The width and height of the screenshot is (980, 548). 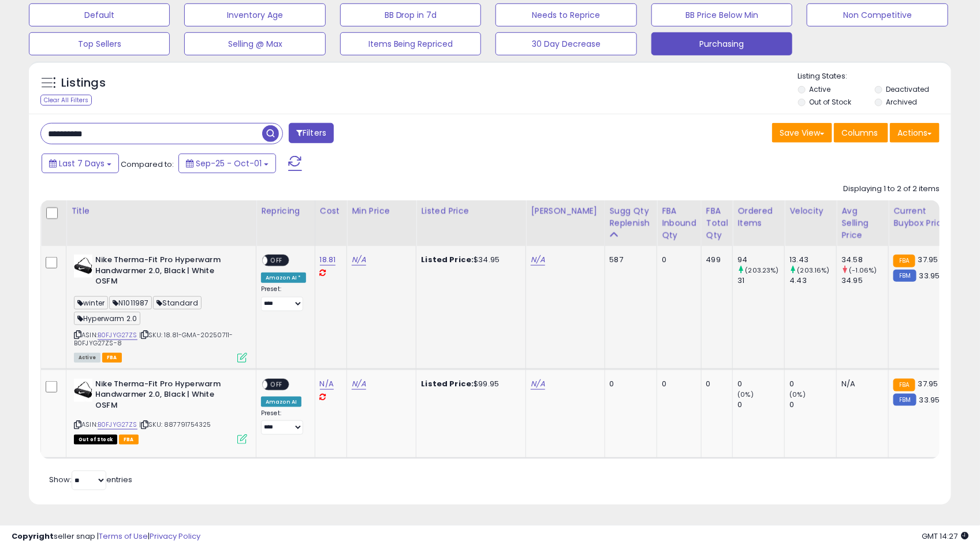 I want to click on div: Avg Selling Price, so click(x=862, y=223).